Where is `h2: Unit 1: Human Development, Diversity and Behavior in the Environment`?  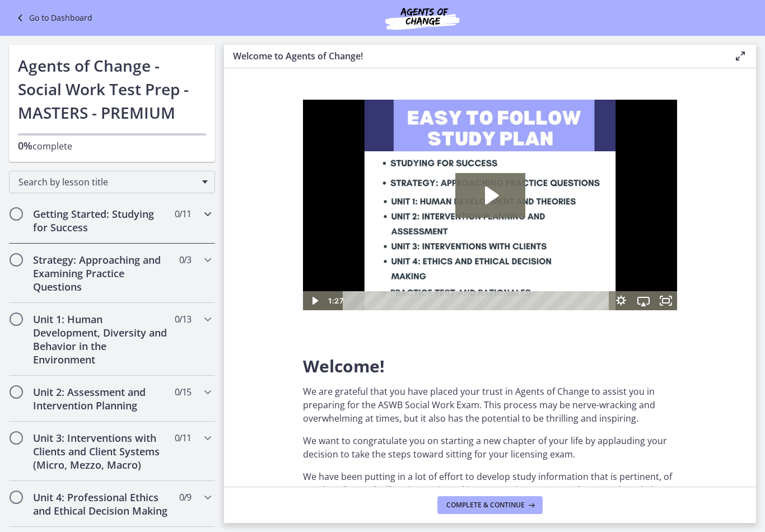 h2: Unit 1: Human Development, Diversity and Behavior in the Environment is located at coordinates (101, 339).